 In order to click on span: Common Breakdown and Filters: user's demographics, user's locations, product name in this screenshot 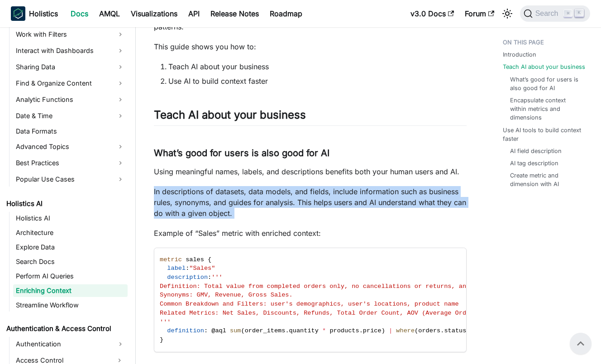, I will do `click(309, 303)`.